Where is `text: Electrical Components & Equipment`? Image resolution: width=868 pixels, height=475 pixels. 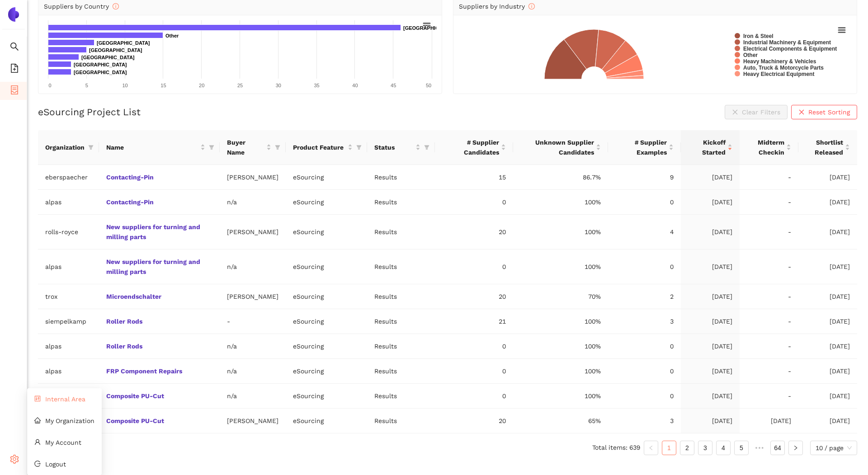 text: Electrical Components & Equipment is located at coordinates (790, 49).